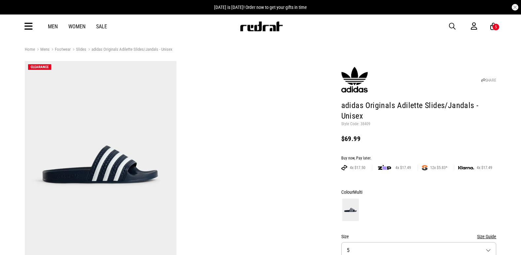 This screenshot has width=521, height=255. I want to click on img: zip, so click(384, 168).